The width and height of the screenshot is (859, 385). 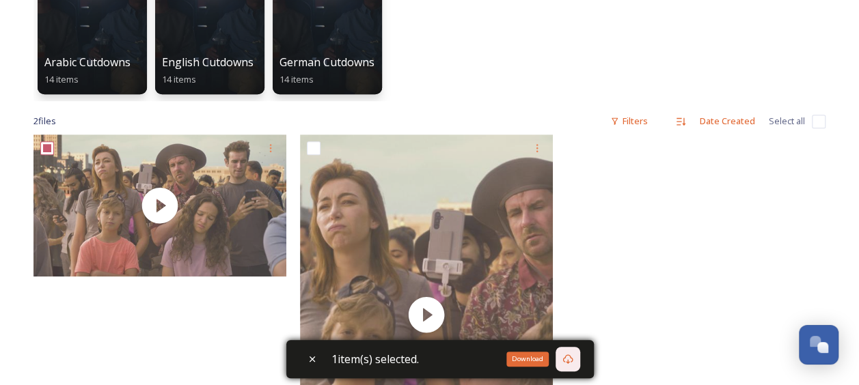 What do you see at coordinates (628, 121) in the screenshot?
I see `div: Filters` at bounding box center [628, 121].